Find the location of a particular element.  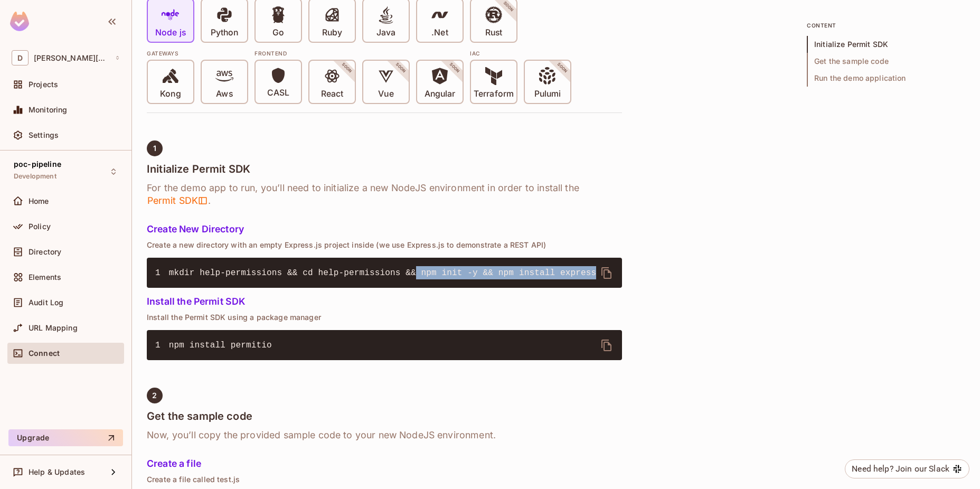

div: Need help? Join our Slack is located at coordinates (900, 469).